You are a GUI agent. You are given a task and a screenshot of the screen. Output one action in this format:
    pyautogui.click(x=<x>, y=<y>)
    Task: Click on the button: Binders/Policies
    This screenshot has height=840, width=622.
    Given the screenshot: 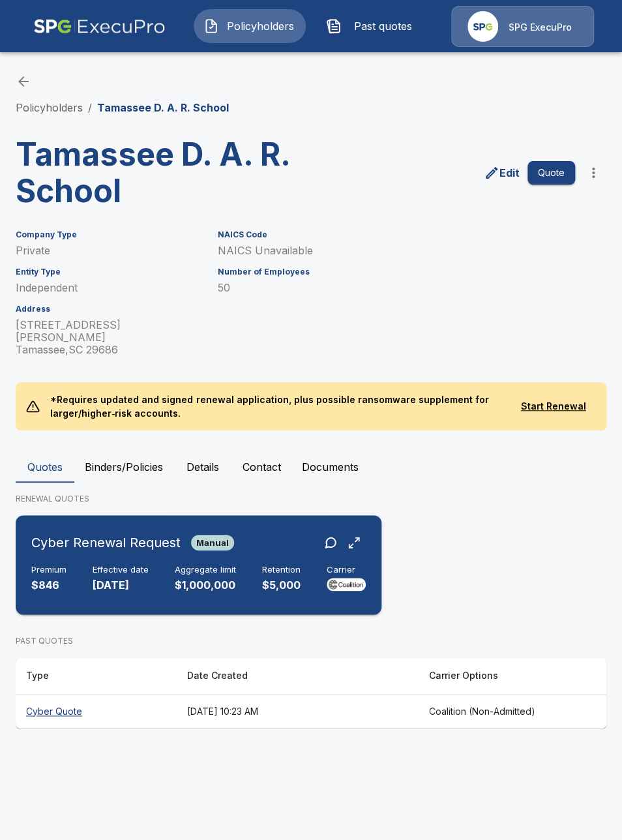 What is the action you would take?
    pyautogui.click(x=124, y=467)
    